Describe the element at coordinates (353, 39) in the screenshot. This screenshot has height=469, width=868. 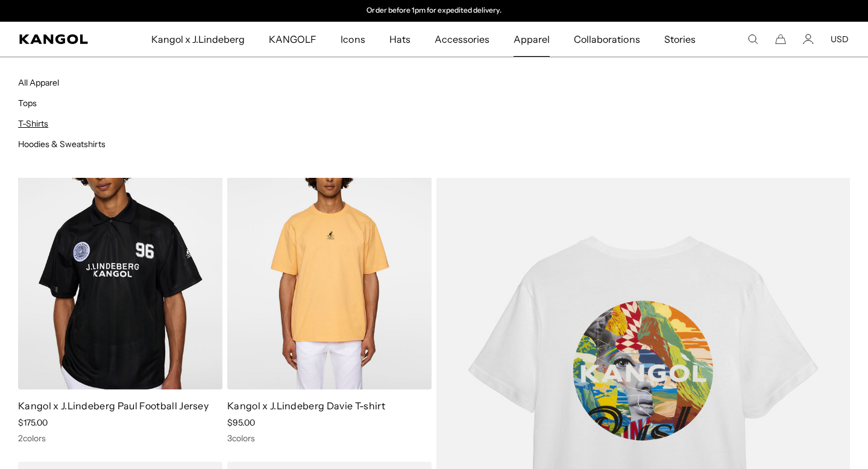
I see `a: Icons` at that location.